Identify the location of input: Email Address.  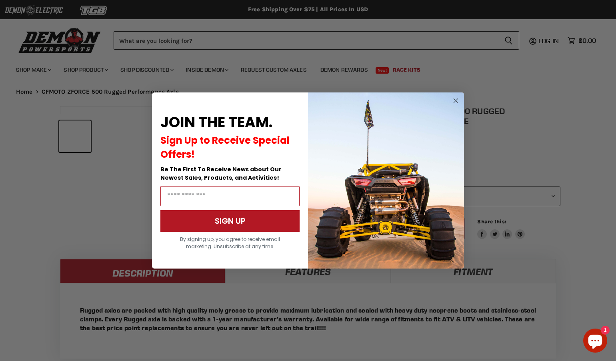
(230, 196).